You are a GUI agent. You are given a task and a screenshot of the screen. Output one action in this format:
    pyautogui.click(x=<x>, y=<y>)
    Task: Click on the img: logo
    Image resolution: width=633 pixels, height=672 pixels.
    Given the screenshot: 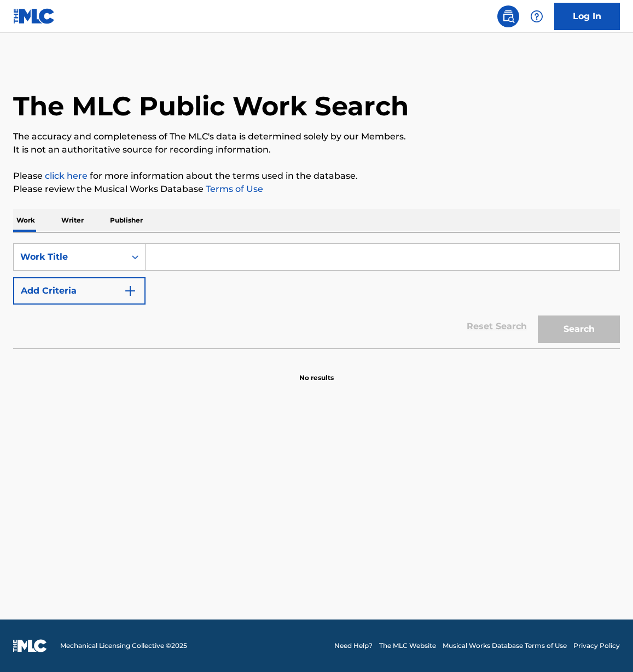 What is the action you would take?
    pyautogui.click(x=30, y=646)
    